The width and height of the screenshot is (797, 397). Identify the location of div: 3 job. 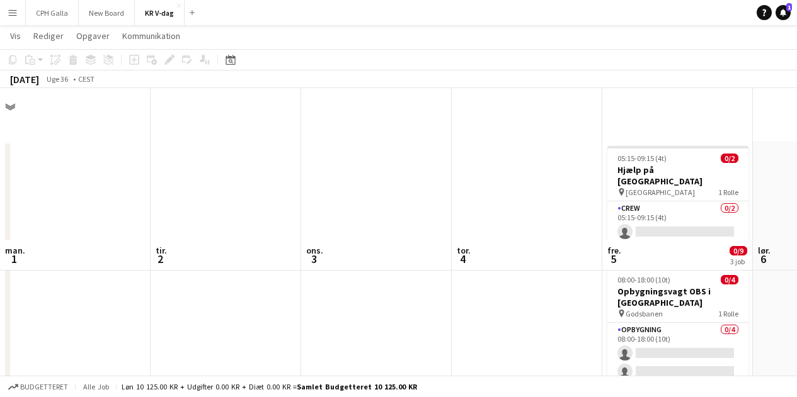
(738, 261).